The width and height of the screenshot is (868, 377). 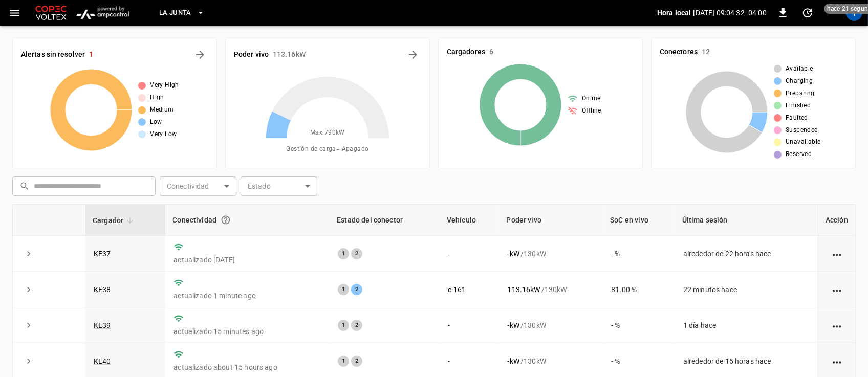 What do you see at coordinates (746, 254) in the screenshot?
I see `td: alrededor de 22 horas hace` at bounding box center [746, 254].